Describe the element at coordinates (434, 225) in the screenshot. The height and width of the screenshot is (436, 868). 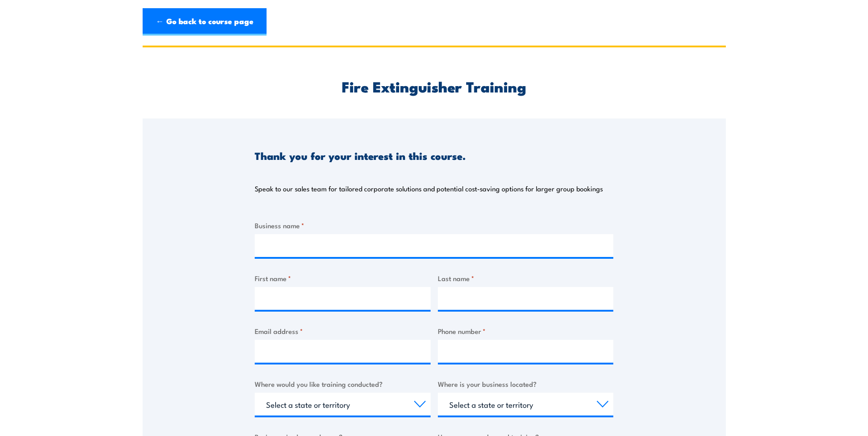
I see `label: Business name` at that location.